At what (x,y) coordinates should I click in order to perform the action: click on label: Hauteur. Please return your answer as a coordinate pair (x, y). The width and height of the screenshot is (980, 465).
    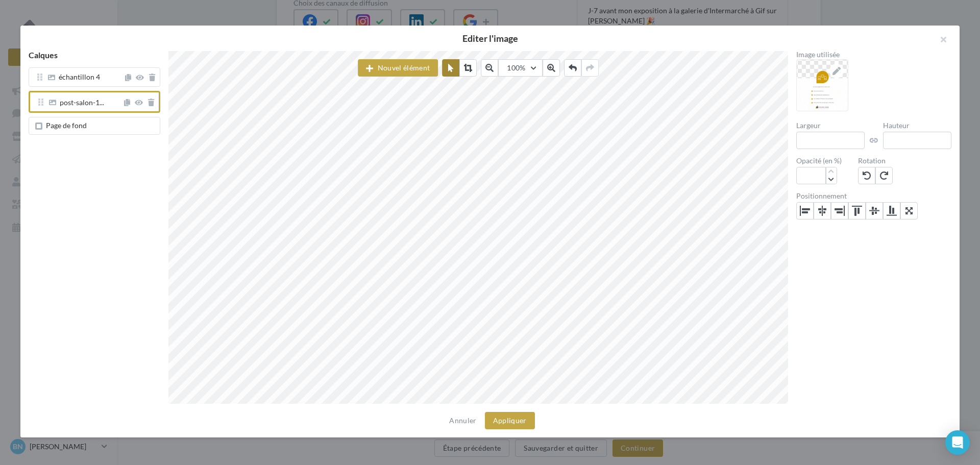
    Looking at the image, I should click on (917, 125).